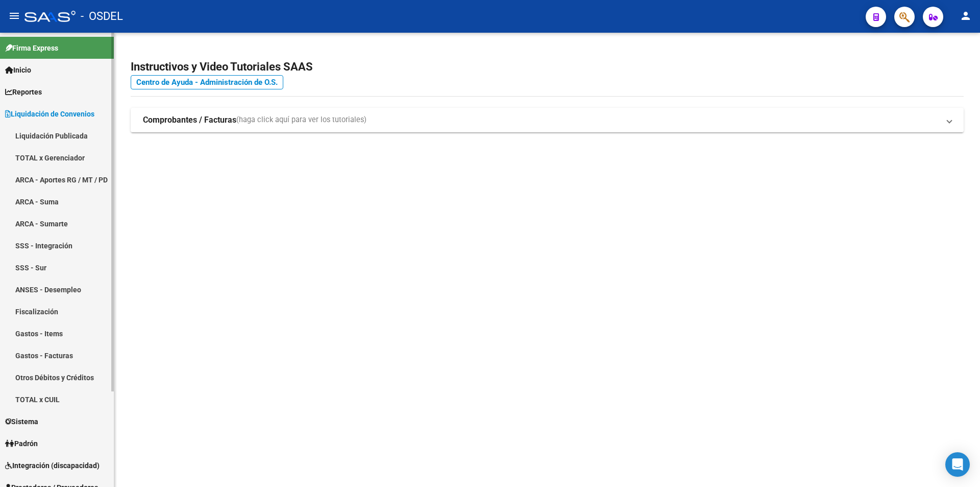 The height and width of the screenshot is (487, 980). What do you see at coordinates (547, 67) in the screenshot?
I see `h2: Instructivos y Video Tutoriales SAAS` at bounding box center [547, 67].